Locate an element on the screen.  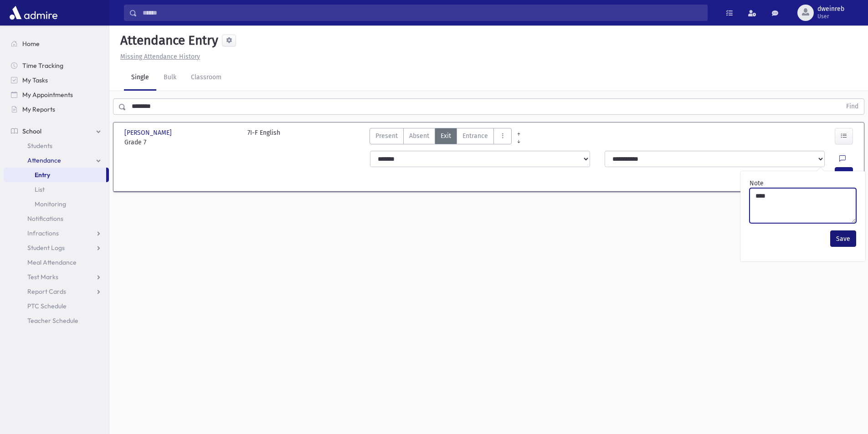
input: Search is located at coordinates (422, 13).